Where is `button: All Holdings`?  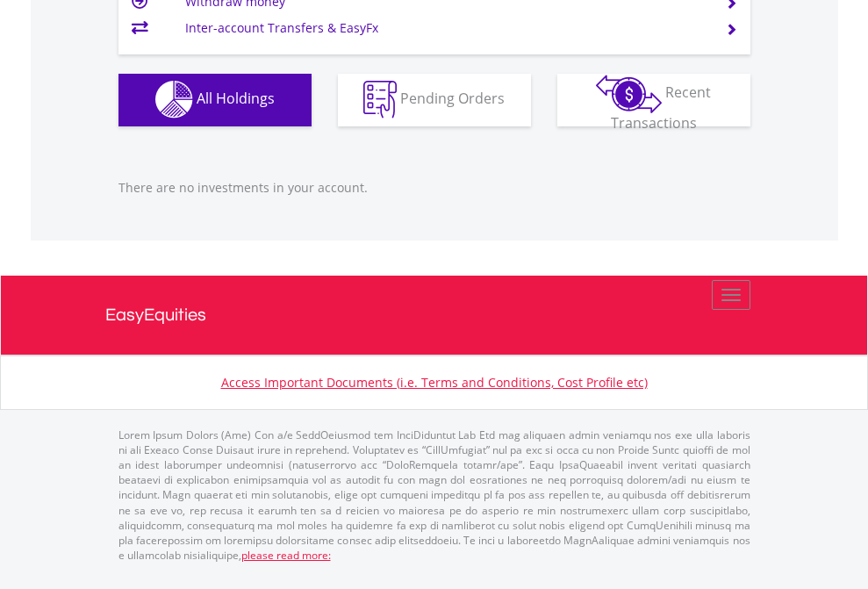
button: All Holdings is located at coordinates (216, 100).